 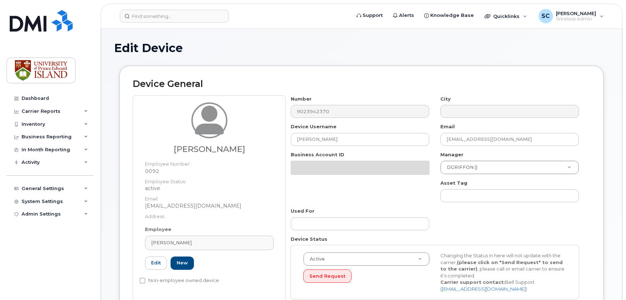 I want to click on dd: 0092, so click(x=209, y=171).